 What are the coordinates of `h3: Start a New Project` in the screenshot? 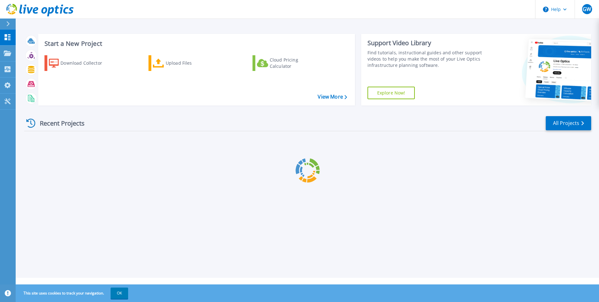 It's located at (196, 44).